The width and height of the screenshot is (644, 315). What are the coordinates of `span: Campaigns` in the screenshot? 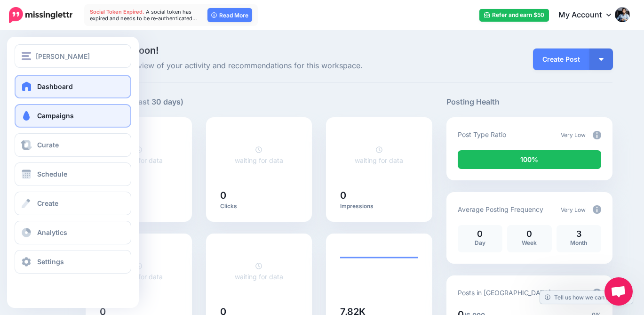 It's located at (56, 115).